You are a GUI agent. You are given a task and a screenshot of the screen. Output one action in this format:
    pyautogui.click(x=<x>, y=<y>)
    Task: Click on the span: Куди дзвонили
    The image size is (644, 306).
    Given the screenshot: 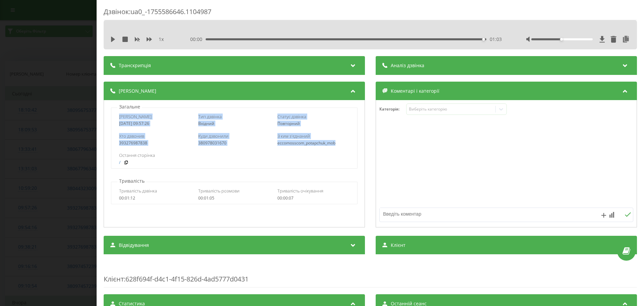 What is the action you would take?
    pyautogui.click(x=213, y=136)
    